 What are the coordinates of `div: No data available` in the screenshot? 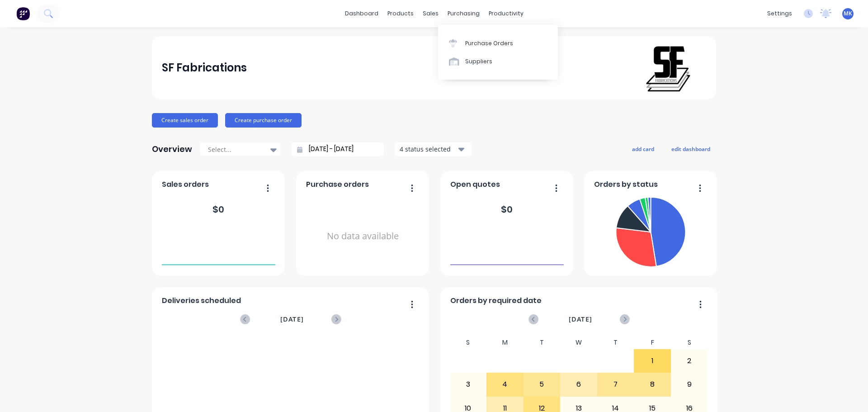 It's located at (363, 236).